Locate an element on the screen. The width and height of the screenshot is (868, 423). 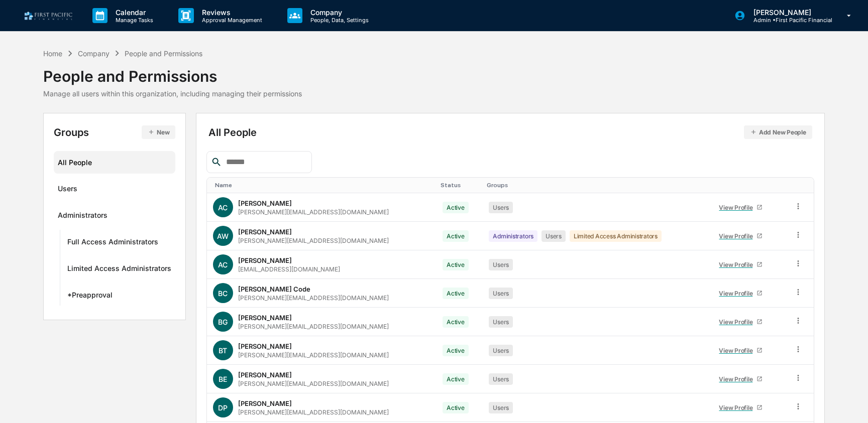
img: logo is located at coordinates (48, 16).